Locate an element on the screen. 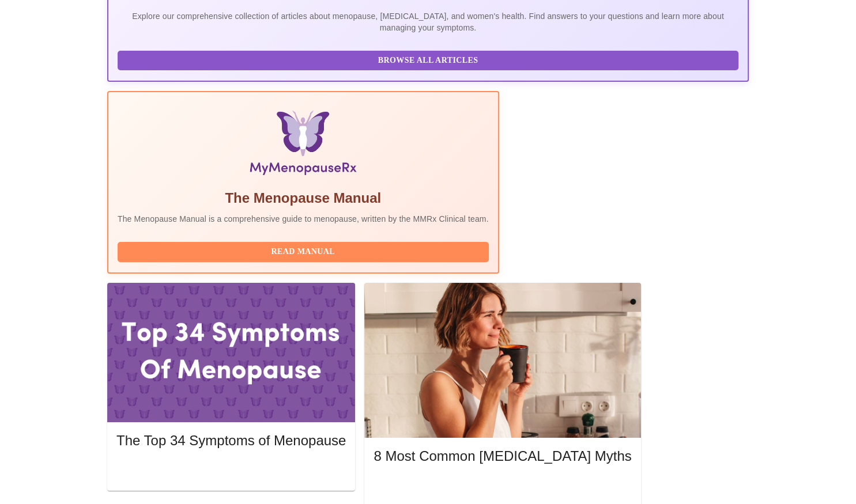 The image size is (856, 504). h5: The Top 34 Symptoms of Menopause is located at coordinates (231, 441).